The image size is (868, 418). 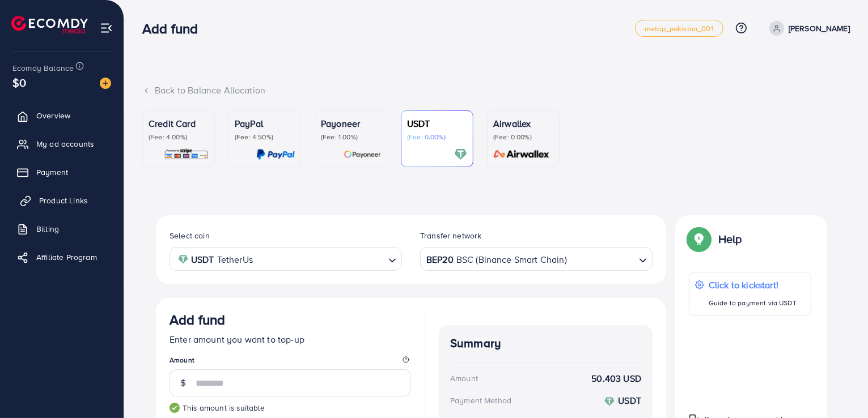 I want to click on span: Affiliate Program, so click(x=67, y=258).